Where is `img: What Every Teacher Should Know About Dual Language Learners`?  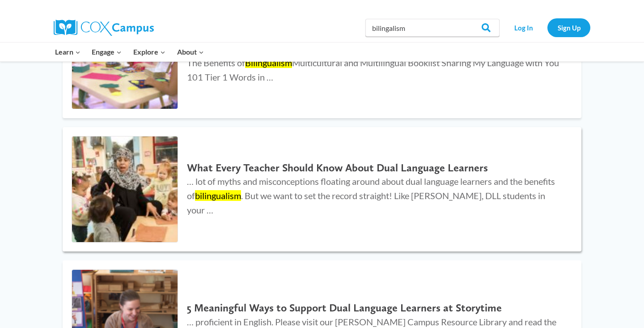 img: What Every Teacher Should Know About Dual Language Learners is located at coordinates (125, 189).